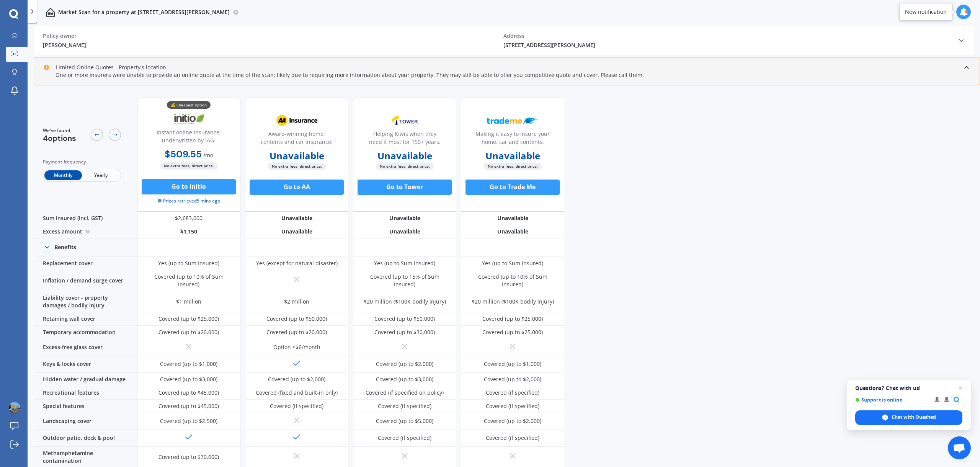 This screenshot has height=467, width=980. Describe the element at coordinates (513, 140) in the screenshot. I see `div: Making it easy to insure your home, car and contents.` at that location.